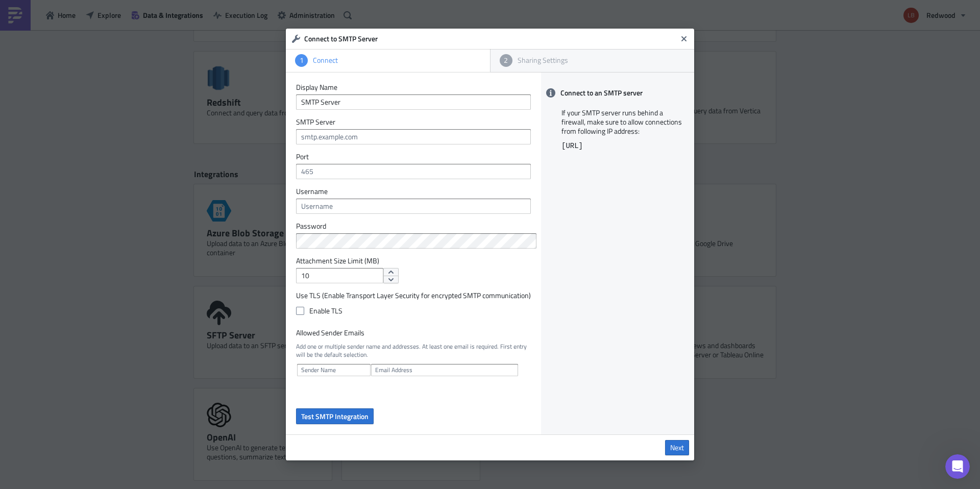 The width and height of the screenshot is (980, 489). Describe the element at coordinates (335, 416) in the screenshot. I see `button: Test SMTP Integration` at that location.